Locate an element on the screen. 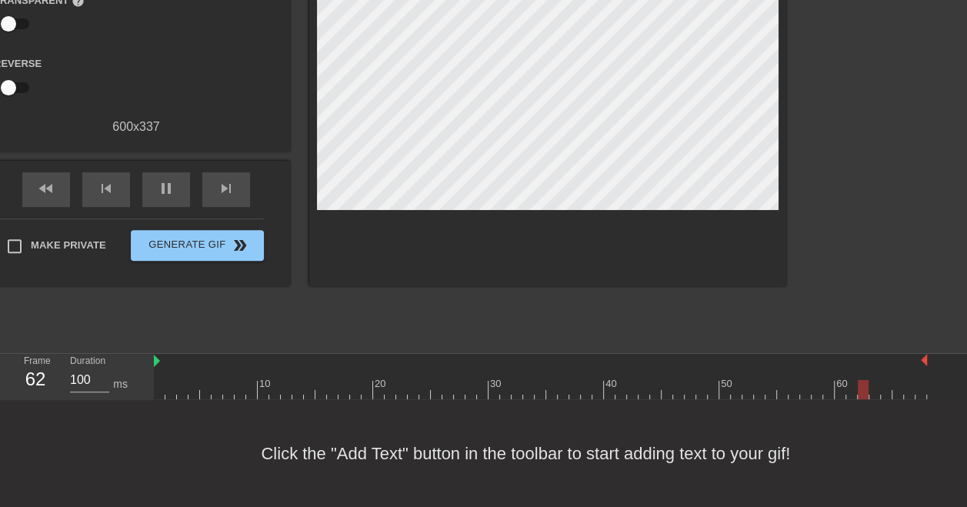  div: 20 is located at coordinates (382, 384).